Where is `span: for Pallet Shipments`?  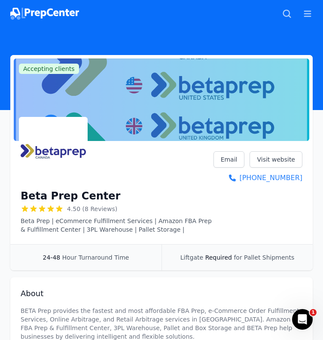
span: for Pallet Shipments is located at coordinates (264, 258).